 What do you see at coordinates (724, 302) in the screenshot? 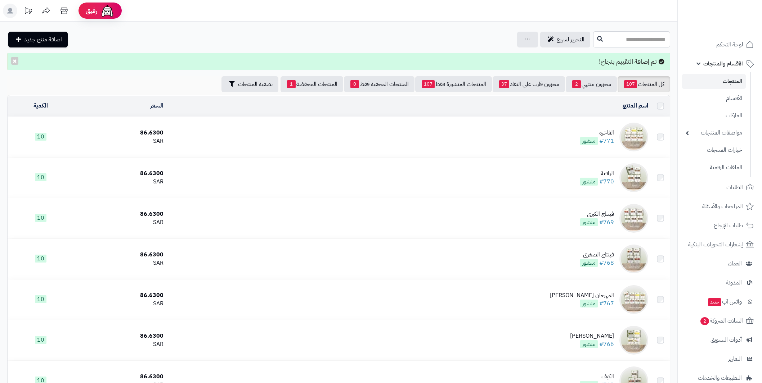
I see `span: وآتس آب` at bounding box center [724, 302].